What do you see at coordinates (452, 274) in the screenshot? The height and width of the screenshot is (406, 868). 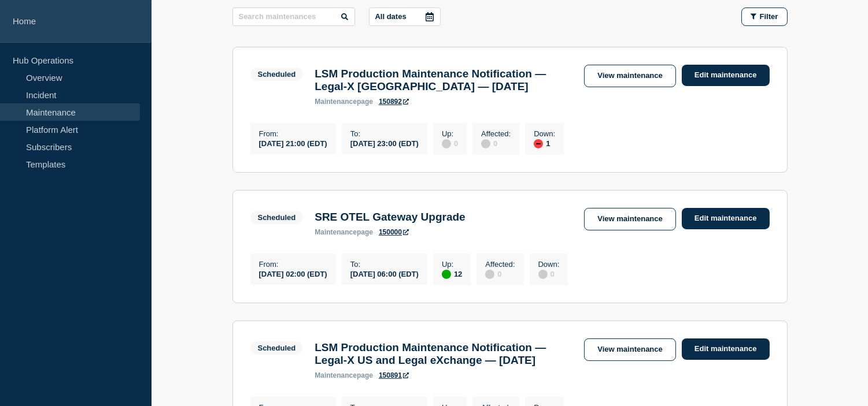 I see `div: 12` at bounding box center [452, 274].